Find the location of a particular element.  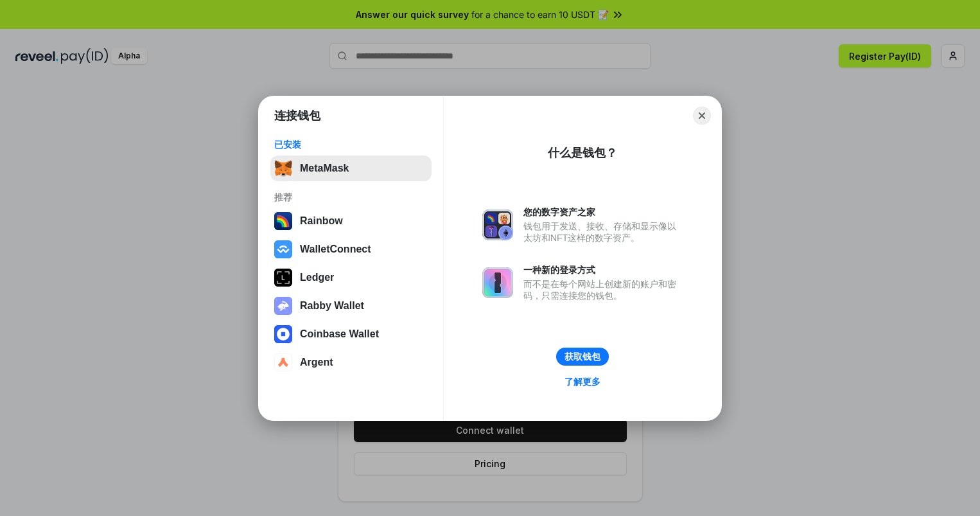

img: svg+xml,%3Csvg%20fill%3D%22none%22%20height%3D%2233%22%20viewBox%3D%220%200%2035%2033%22%20width%... is located at coordinates (283, 168).